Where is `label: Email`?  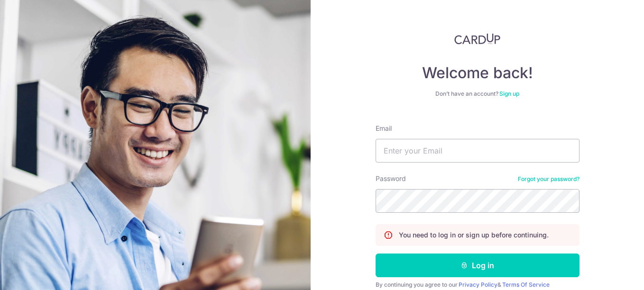
label: Email is located at coordinates (384, 128).